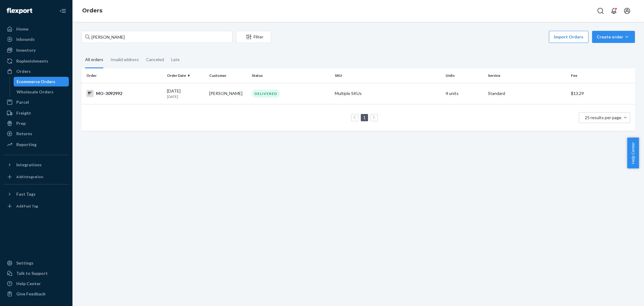 This screenshot has width=644, height=306. I want to click on a: Inventory, so click(36, 50).